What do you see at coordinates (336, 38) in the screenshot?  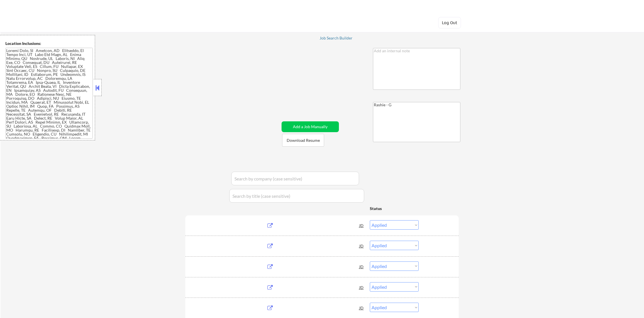 I see `div: Job Search Builder` at bounding box center [336, 38].